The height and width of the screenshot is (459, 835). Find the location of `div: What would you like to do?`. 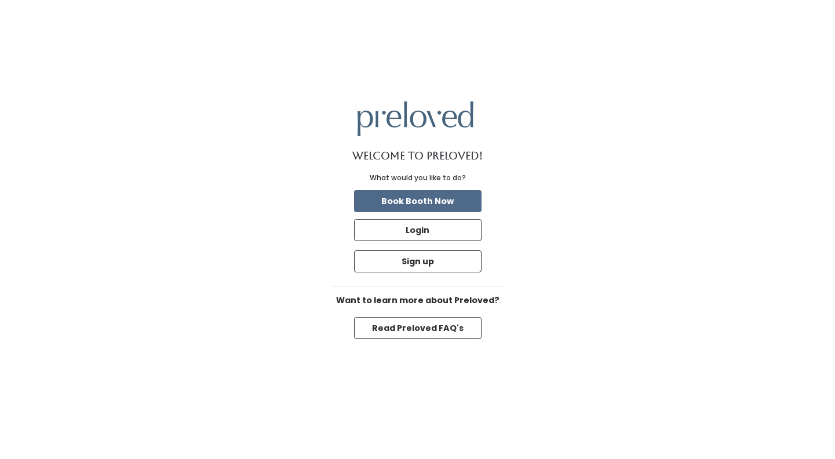

div: What would you like to do? is located at coordinates (418, 178).